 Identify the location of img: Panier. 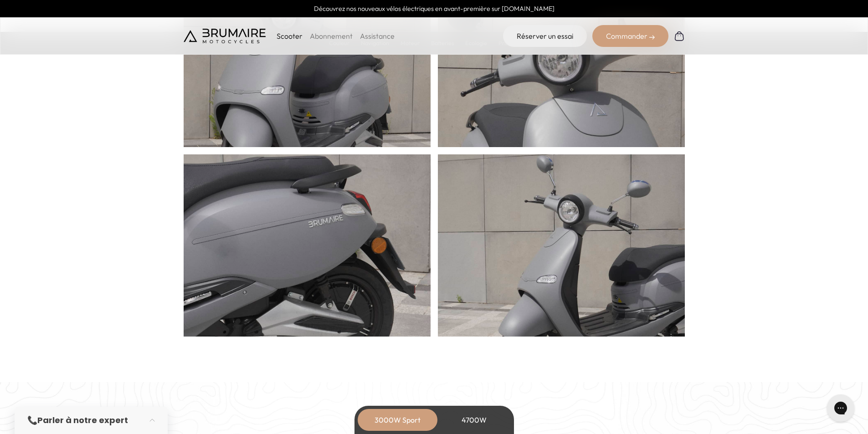
(680, 36).